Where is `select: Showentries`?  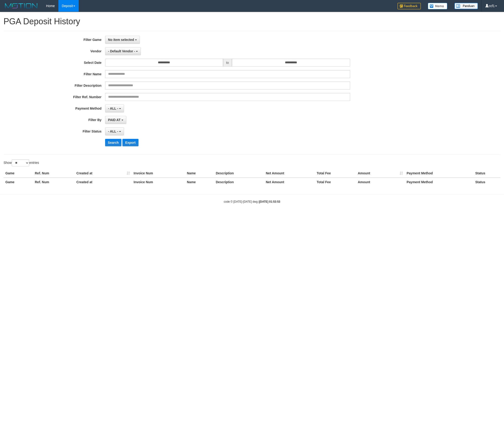 select: Showentries is located at coordinates (20, 163).